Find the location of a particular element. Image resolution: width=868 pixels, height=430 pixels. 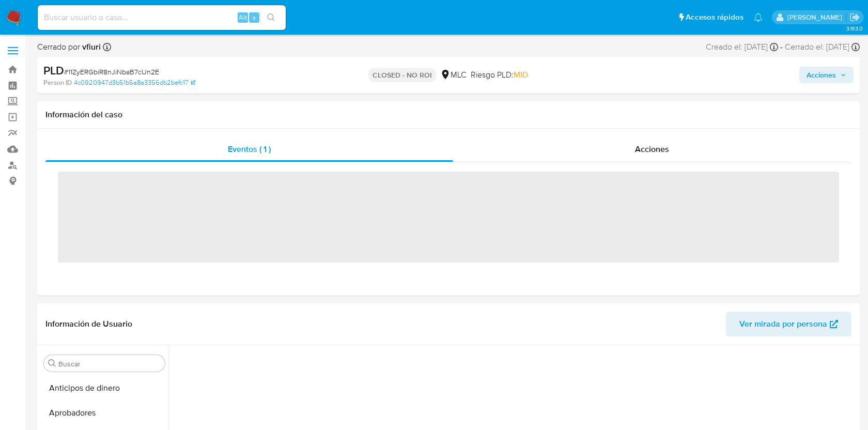

span: # 11ZyERGbiR8nJiNbaB7cUn2E is located at coordinates (111, 72).